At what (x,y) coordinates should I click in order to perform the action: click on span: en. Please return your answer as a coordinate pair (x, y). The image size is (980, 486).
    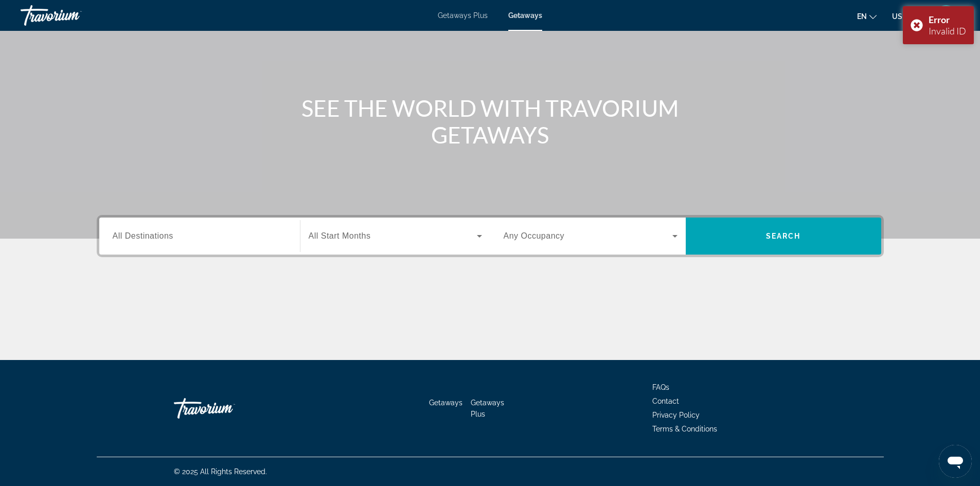
    Looking at the image, I should click on (862, 17).